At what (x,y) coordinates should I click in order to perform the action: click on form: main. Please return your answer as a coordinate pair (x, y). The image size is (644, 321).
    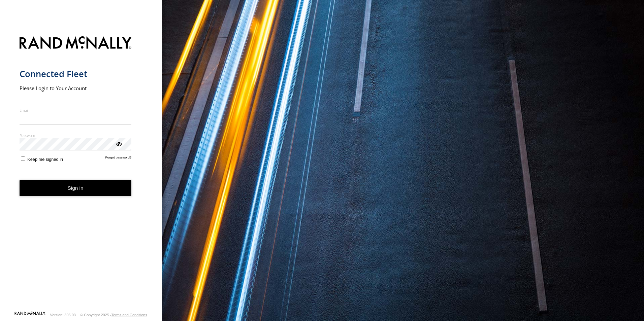
    Looking at the image, I should click on (81, 171).